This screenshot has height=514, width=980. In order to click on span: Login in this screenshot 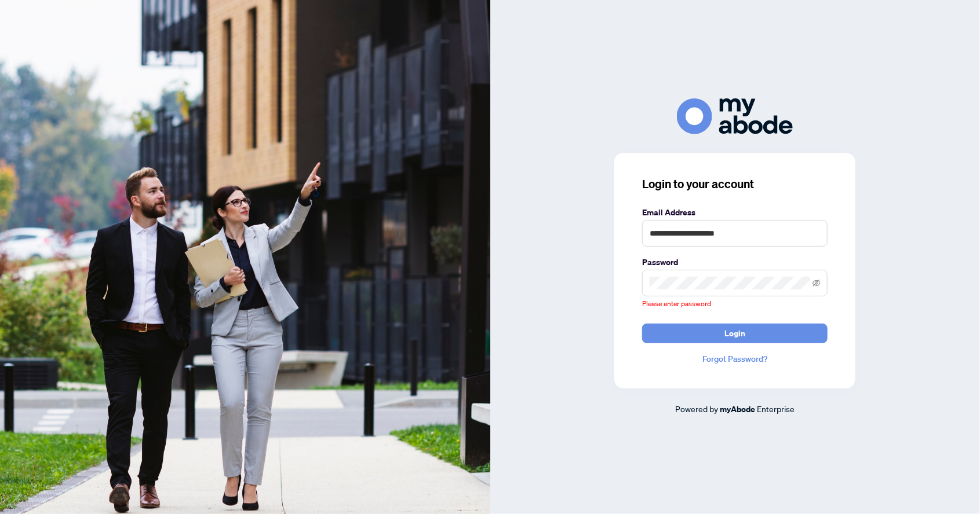, I will do `click(735, 334)`.